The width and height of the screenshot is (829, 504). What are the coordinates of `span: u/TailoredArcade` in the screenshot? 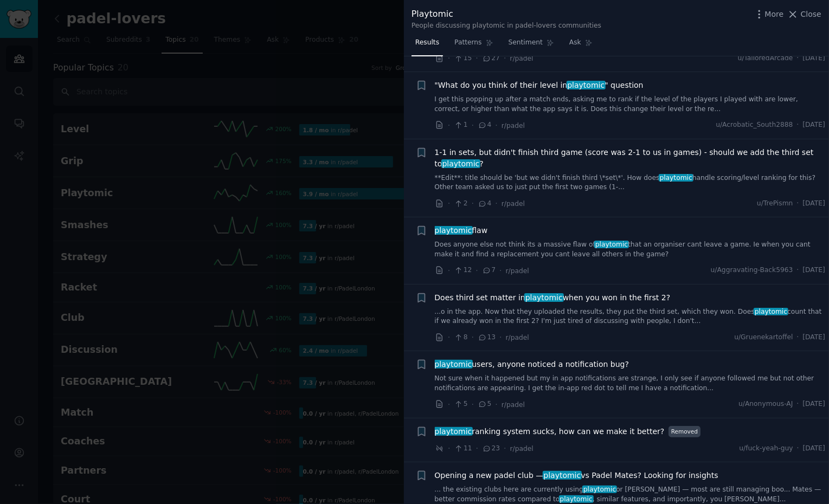 It's located at (766, 58).